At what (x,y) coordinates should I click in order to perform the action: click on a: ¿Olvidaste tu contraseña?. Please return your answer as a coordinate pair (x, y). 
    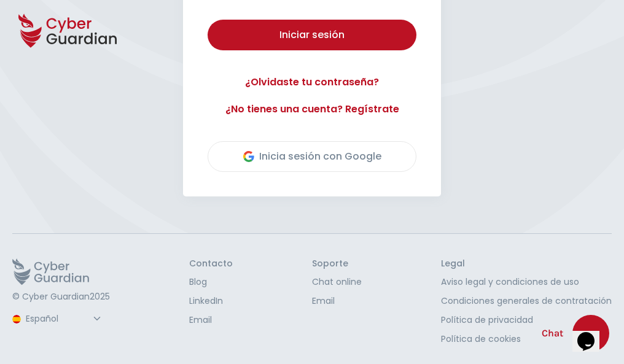
    Looking at the image, I should click on (312, 82).